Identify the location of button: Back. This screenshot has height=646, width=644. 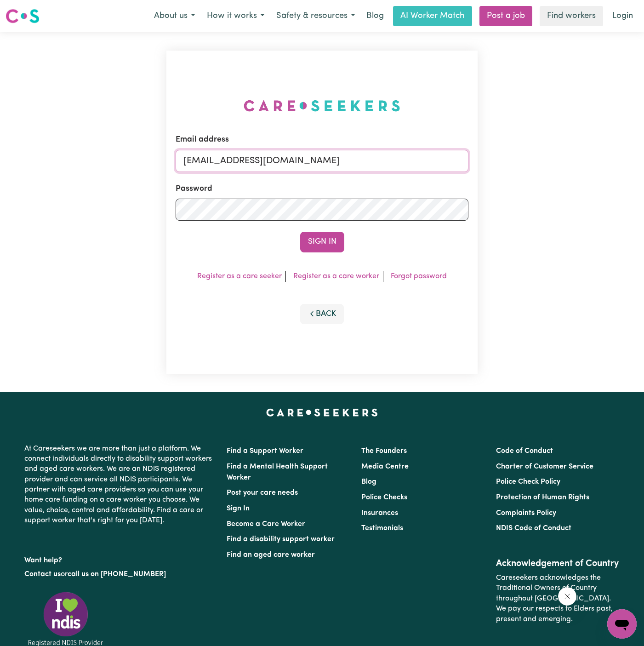
(322, 314).